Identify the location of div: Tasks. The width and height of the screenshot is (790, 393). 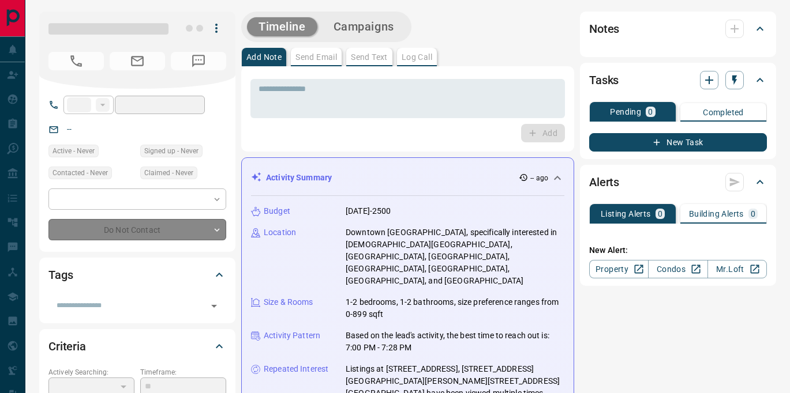
(678, 80).